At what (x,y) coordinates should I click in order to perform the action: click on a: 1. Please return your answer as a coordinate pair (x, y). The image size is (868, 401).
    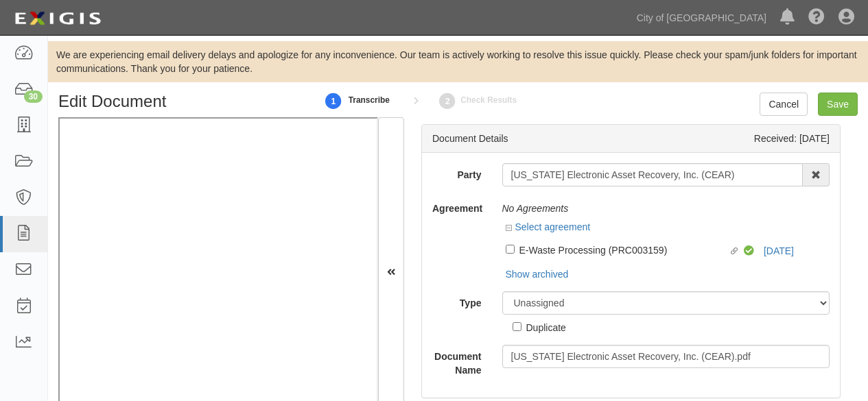
    Looking at the image, I should click on (333, 100).